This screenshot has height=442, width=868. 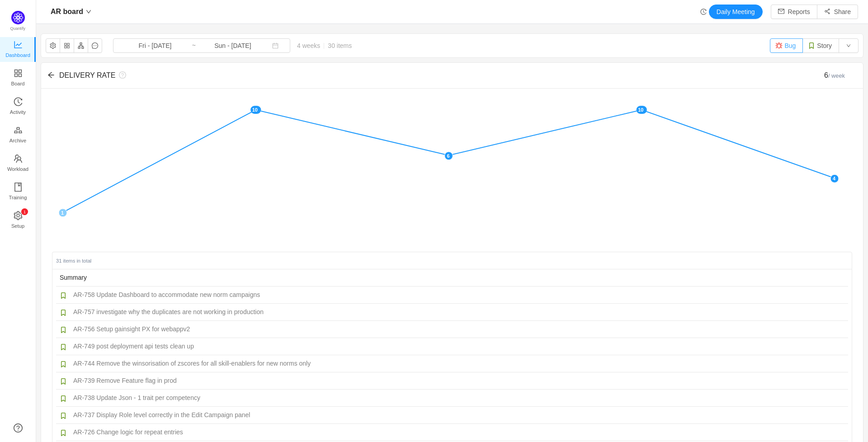 What do you see at coordinates (18, 45) in the screenshot?
I see `i: icon: line-chart` at bounding box center [18, 45].